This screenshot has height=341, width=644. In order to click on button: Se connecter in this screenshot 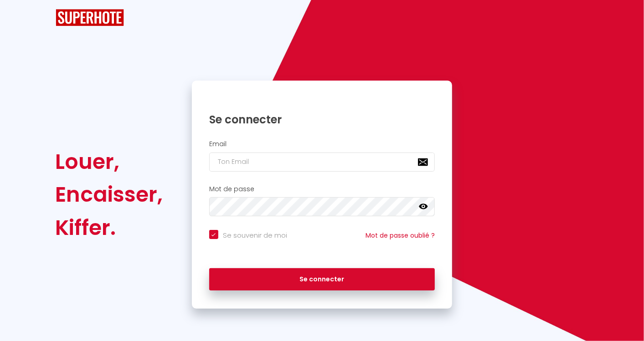, I will do `click(322, 279)`.